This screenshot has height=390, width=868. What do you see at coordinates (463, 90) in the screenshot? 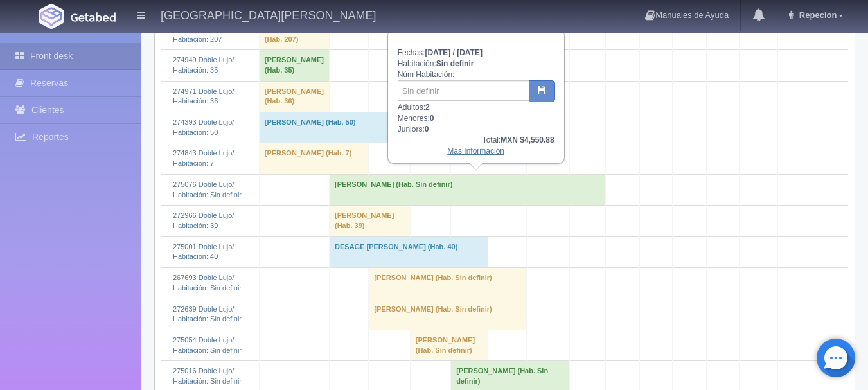
I see `input: Sin definir` at bounding box center [463, 90].